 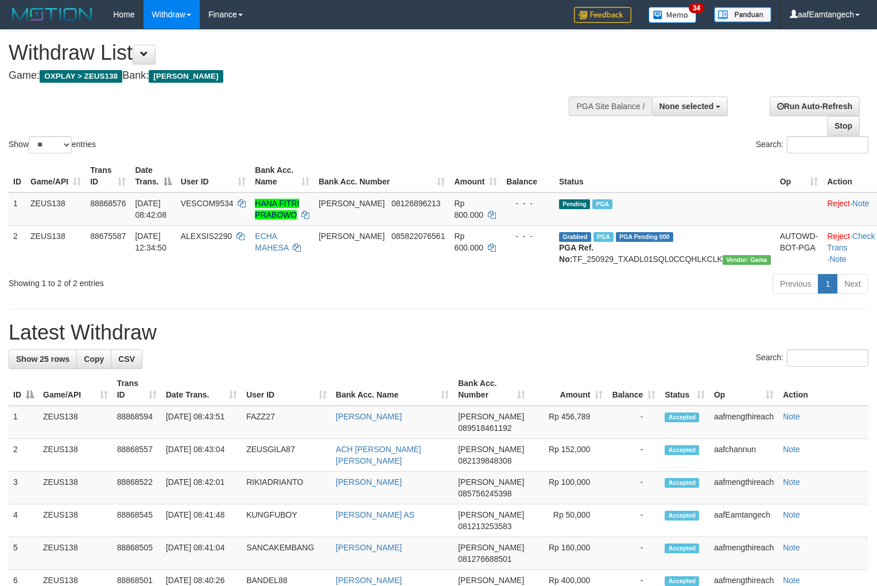 I want to click on a: Check Trans, so click(x=851, y=242).